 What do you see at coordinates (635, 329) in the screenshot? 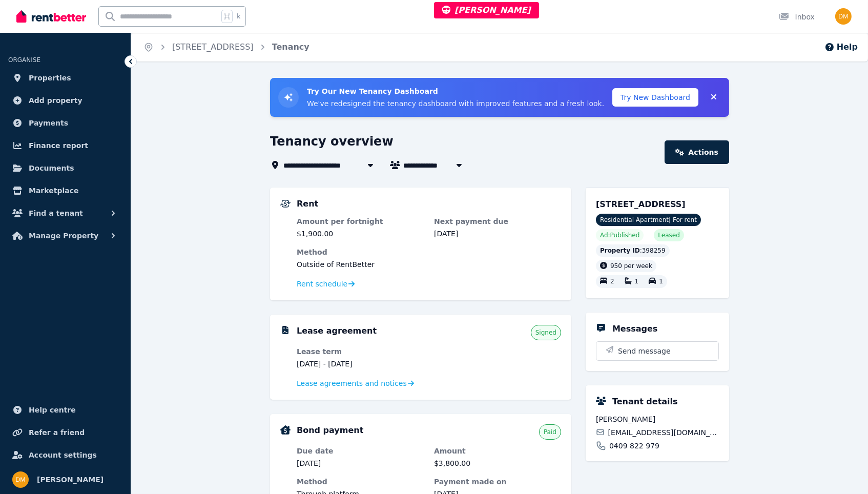
I see `h5: Messages` at bounding box center [635, 329].